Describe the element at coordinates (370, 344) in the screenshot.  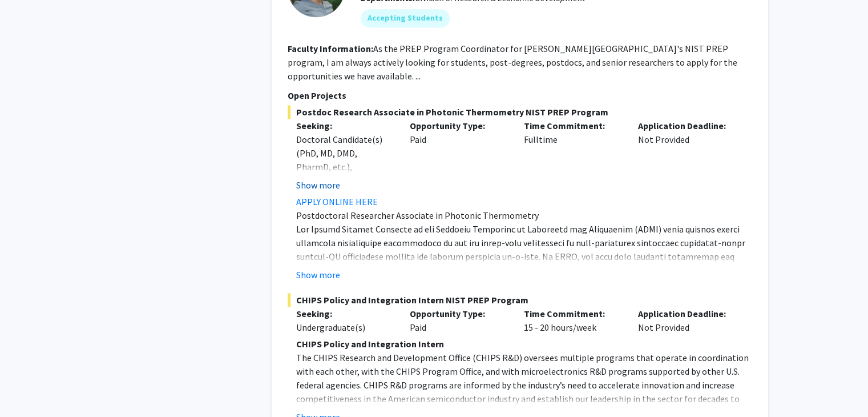
I see `strong: CHIPS Policy and Integration Intern` at that location.